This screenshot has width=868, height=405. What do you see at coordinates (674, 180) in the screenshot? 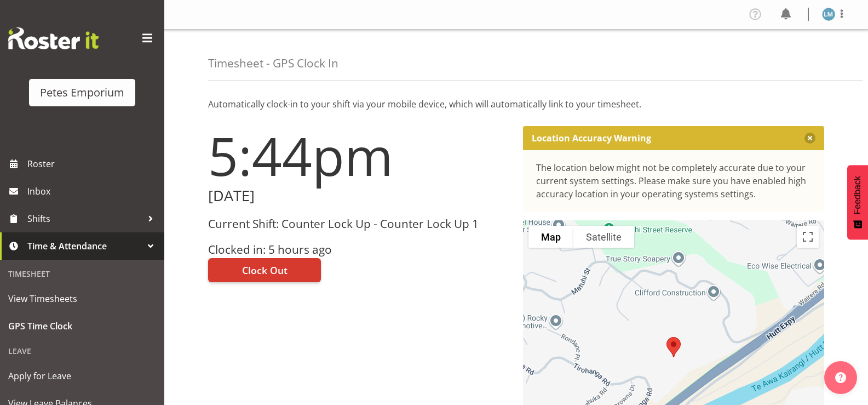
I see `div: The location below might not be completely accurate due to your current system settings. Please m...` at bounding box center [674, 180].